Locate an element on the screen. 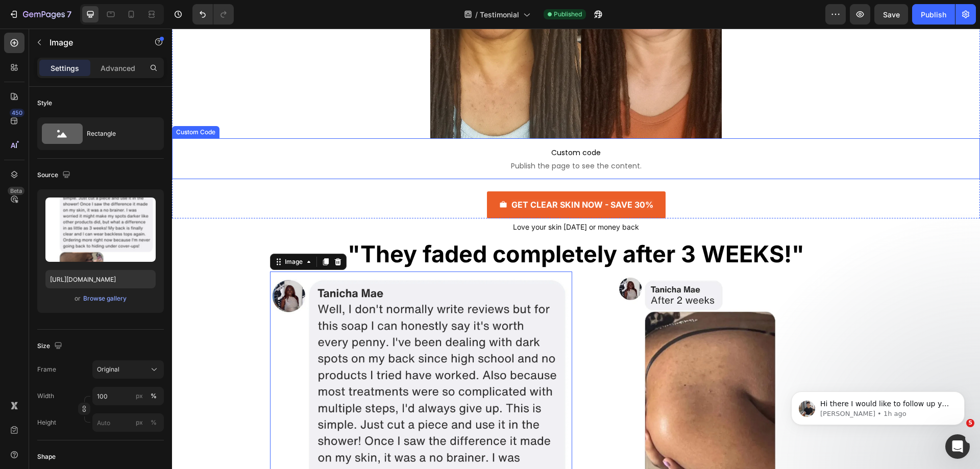 The image size is (980, 469). p: Advanced is located at coordinates (118, 68).